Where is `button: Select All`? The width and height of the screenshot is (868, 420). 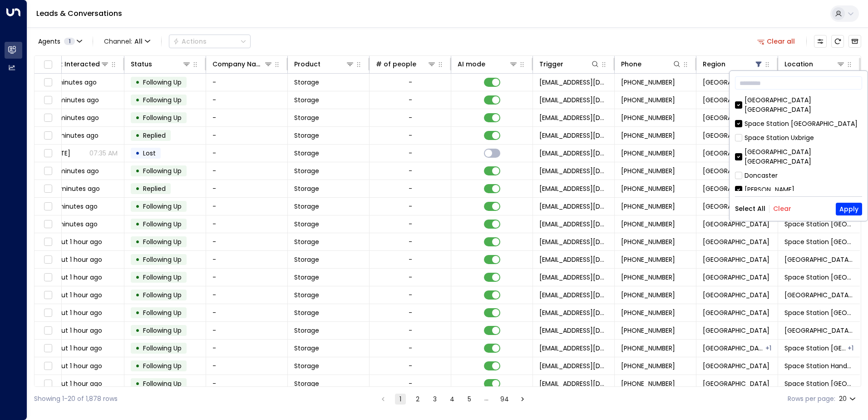 button: Select All is located at coordinates (749, 208).